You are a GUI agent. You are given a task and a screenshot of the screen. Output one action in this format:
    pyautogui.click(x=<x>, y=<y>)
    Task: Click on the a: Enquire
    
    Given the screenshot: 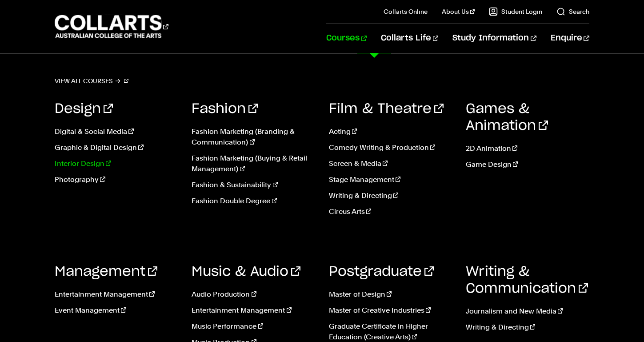 What is the action you would take?
    pyautogui.click(x=570, y=38)
    